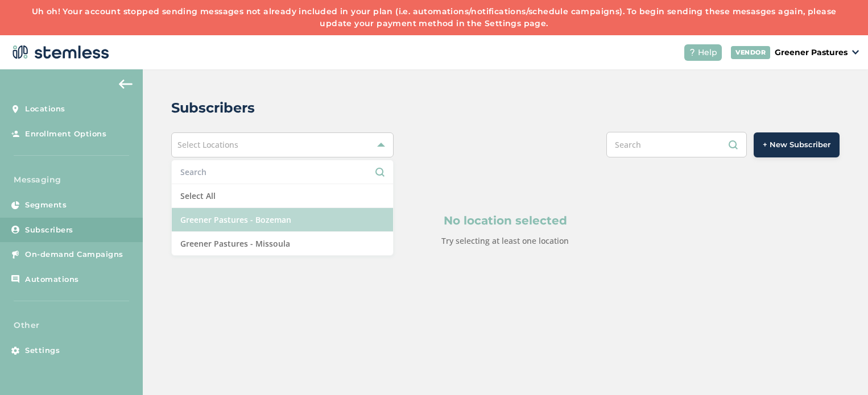  I want to click on p: No location selected, so click(506, 221).